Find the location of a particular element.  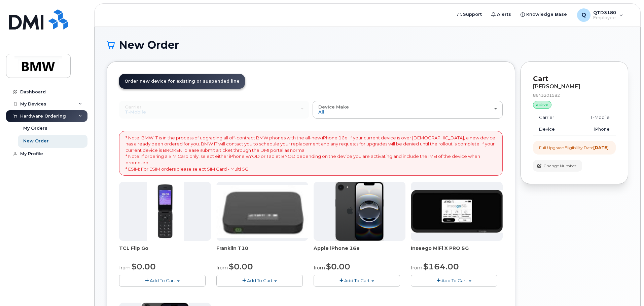

img: iphone16e.png is located at coordinates (360, 212).